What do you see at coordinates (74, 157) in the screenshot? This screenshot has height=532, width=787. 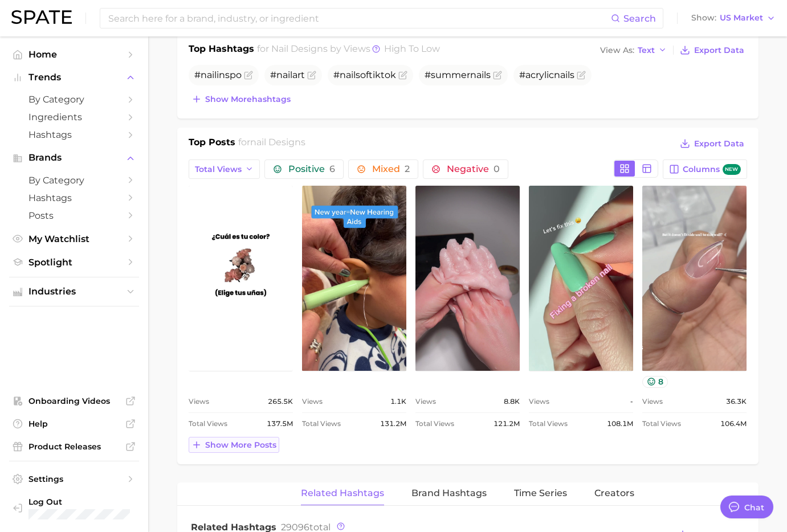 I see `button: Brands` at bounding box center [74, 157].